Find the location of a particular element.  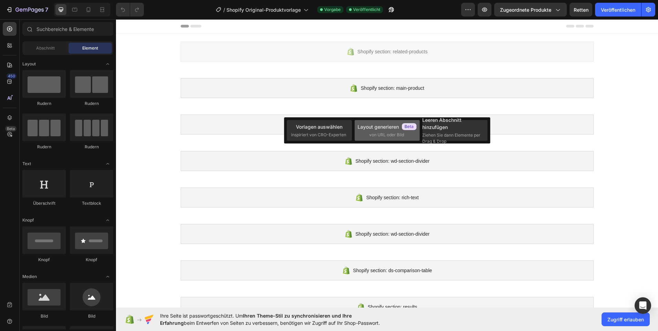

span: Shopify section: rich-text is located at coordinates (277, 178).